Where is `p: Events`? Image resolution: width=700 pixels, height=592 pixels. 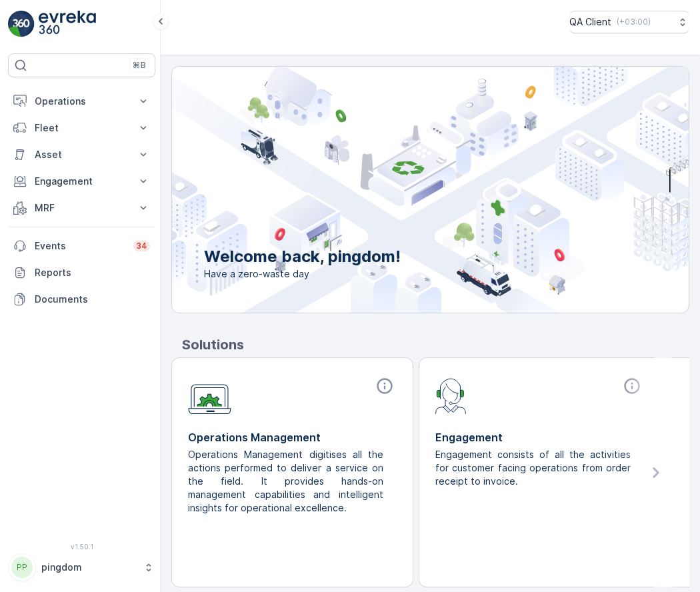 p: Events is located at coordinates (80, 246).